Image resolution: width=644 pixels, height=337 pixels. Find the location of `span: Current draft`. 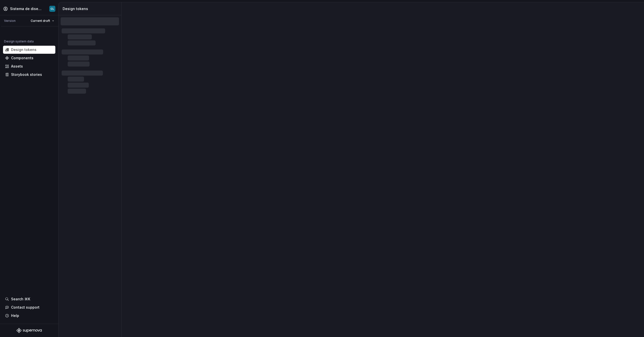

span: Current draft is located at coordinates (40, 21).